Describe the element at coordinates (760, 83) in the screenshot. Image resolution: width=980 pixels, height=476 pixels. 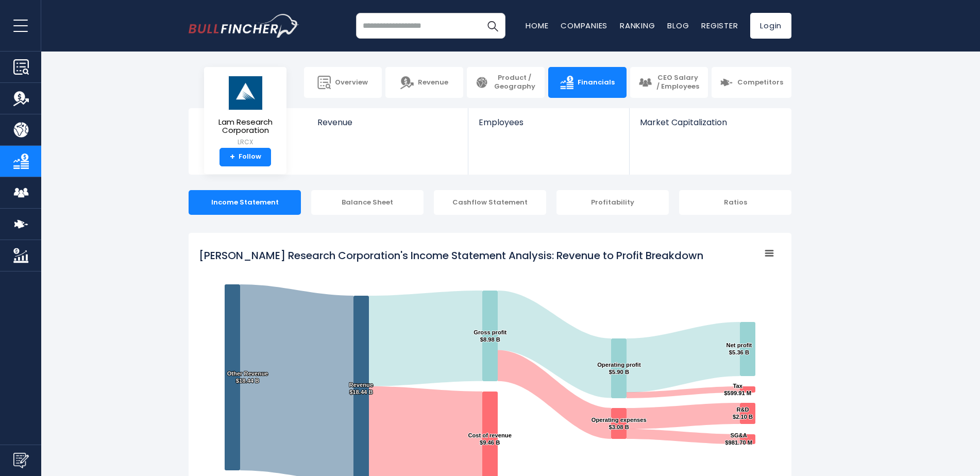
I see `span: Competitors` at that location.